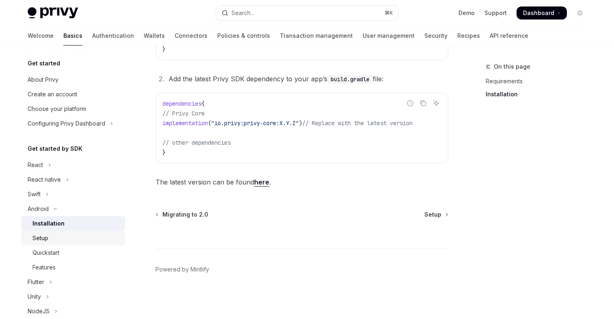 This screenshot has width=614, height=319. What do you see at coordinates (243, 13) in the screenshot?
I see `div: Search...` at bounding box center [243, 13].